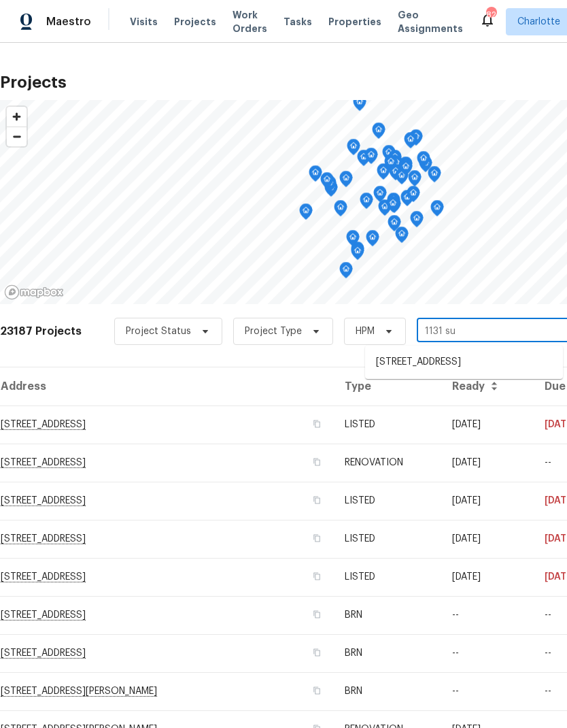 This screenshot has height=728, width=567. Describe the element at coordinates (249, 22) in the screenshot. I see `span: Work Orders` at that location.